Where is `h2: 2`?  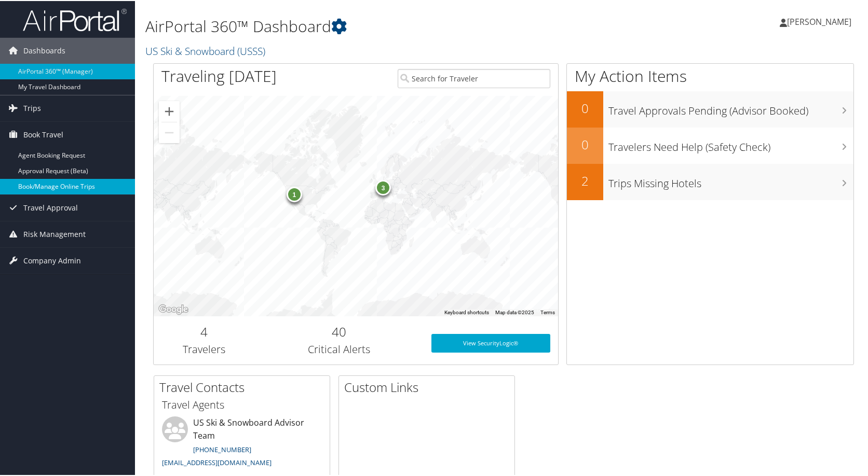 h2: 2 is located at coordinates (585, 181).